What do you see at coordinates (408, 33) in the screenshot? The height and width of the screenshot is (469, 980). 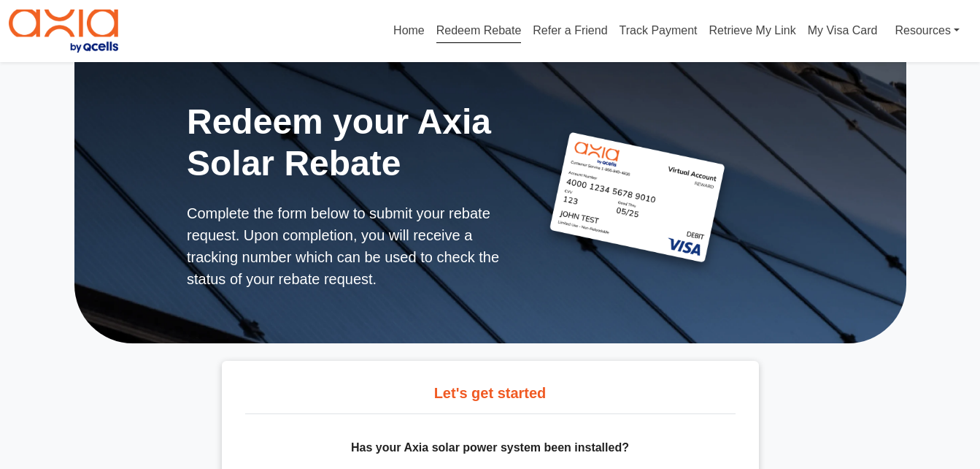 I see `a: Home` at bounding box center [408, 33].